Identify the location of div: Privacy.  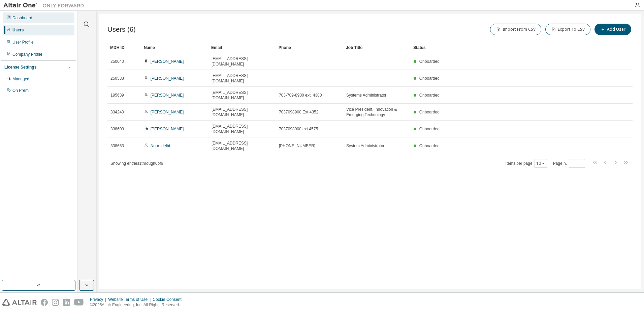
(99, 299).